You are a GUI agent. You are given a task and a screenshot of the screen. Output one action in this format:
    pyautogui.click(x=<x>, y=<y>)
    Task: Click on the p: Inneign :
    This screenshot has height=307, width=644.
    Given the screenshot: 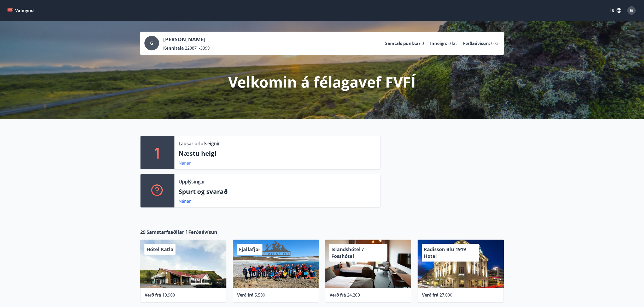 What is the action you would take?
    pyautogui.click(x=439, y=43)
    